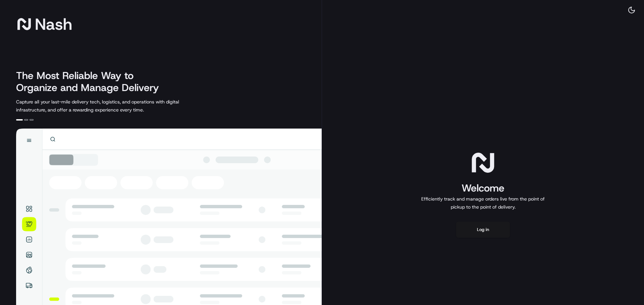  What do you see at coordinates (91, 82) in the screenshot?
I see `h2: The Most Reliable Way to Organize and Manage Delivery` at bounding box center [91, 82].